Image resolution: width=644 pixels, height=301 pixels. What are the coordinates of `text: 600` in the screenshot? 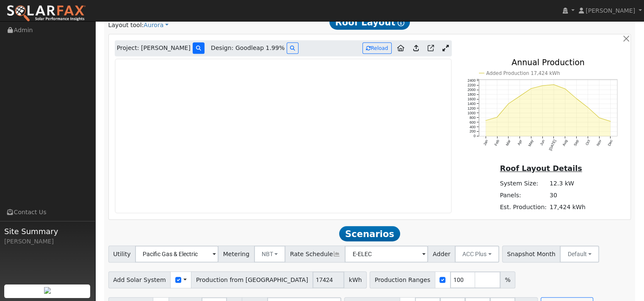 It's located at (473, 122).